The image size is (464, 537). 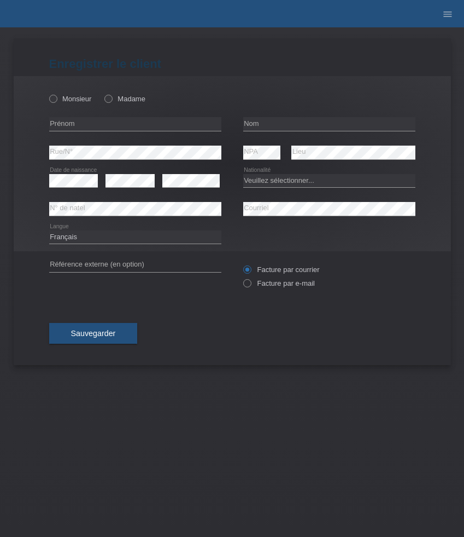 I want to click on h1: Enregistrer le client, so click(x=232, y=63).